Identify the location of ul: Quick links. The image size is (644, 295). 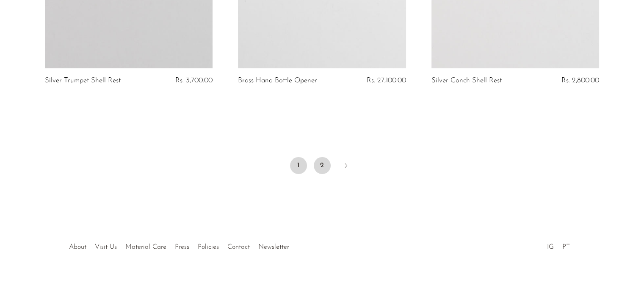
(179, 245).